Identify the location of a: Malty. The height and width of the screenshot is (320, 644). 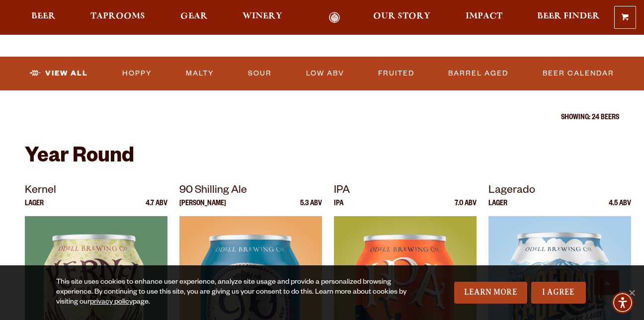
(200, 74).